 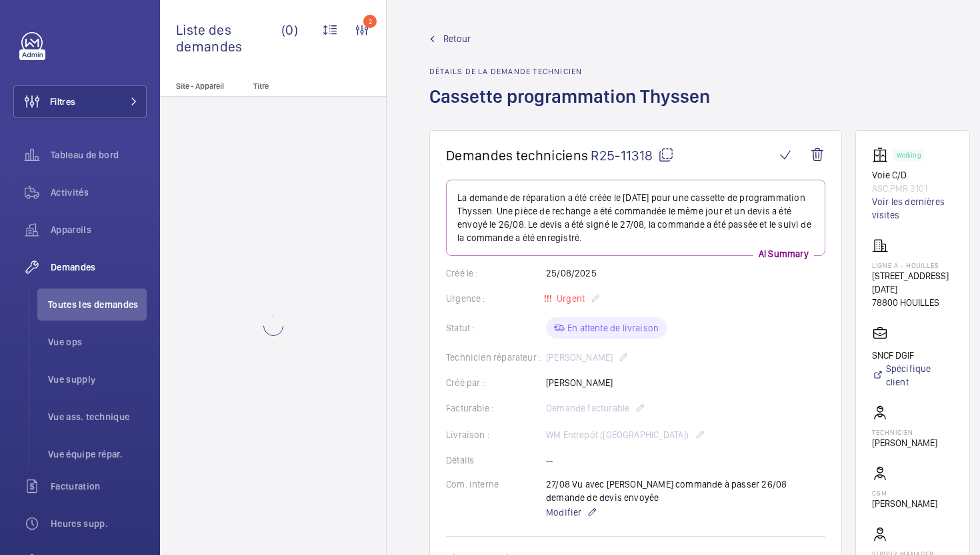 What do you see at coordinates (97, 454) in the screenshot?
I see `span: Vue équipe répar.` at bounding box center [97, 454].